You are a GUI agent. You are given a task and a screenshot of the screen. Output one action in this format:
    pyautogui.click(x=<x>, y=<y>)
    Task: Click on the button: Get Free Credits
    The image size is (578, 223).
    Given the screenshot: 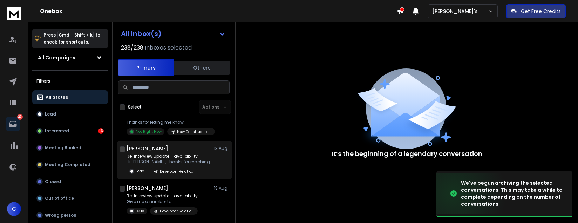 What is the action you would take?
    pyautogui.click(x=536, y=11)
    